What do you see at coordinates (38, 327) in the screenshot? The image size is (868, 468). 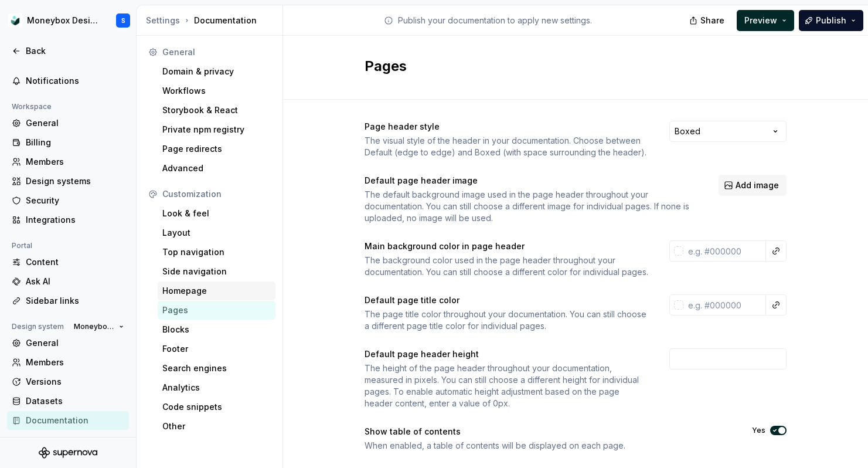 I see `div: Design system` at bounding box center [38, 327].